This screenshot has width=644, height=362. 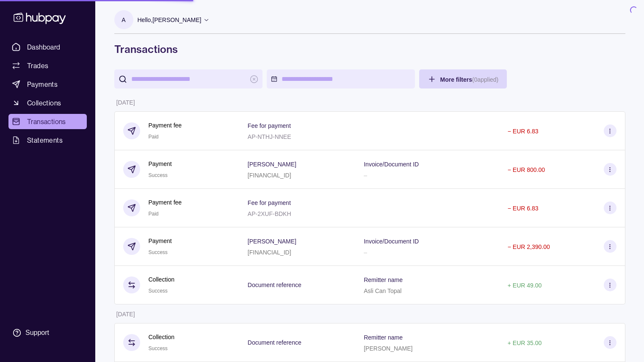 I want to click on p: + EUR 35.00, so click(x=524, y=343).